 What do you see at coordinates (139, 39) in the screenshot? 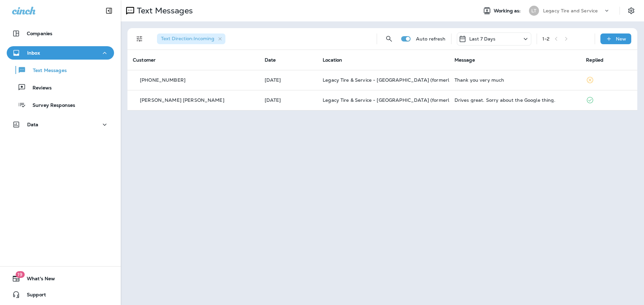
I see `button: Filters` at bounding box center [139, 39].